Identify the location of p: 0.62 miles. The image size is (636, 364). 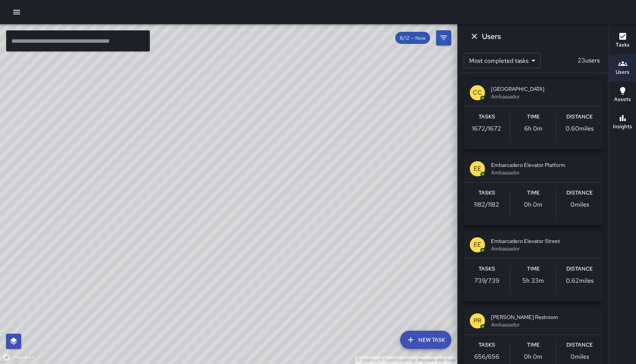
(580, 281).